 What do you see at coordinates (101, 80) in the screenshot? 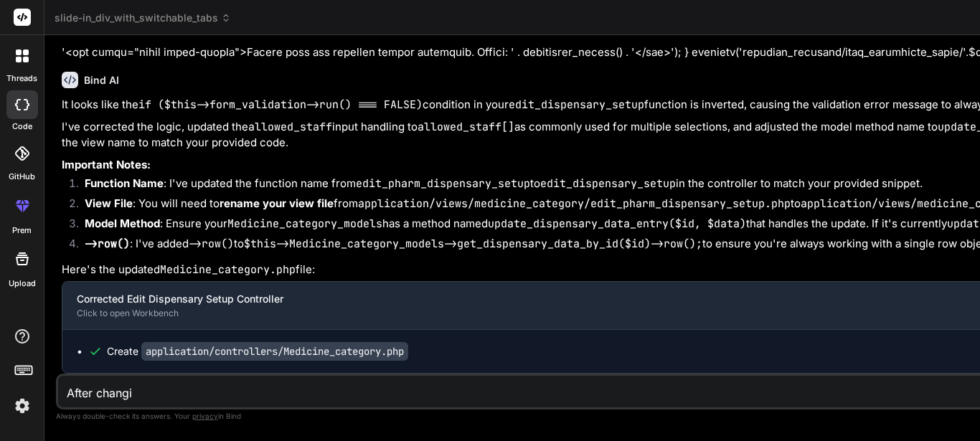
I see `h6: Bind AI` at bounding box center [101, 80].